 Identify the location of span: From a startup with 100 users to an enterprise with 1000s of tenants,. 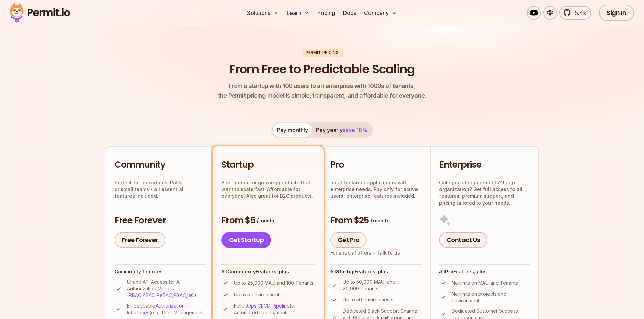
(322, 86).